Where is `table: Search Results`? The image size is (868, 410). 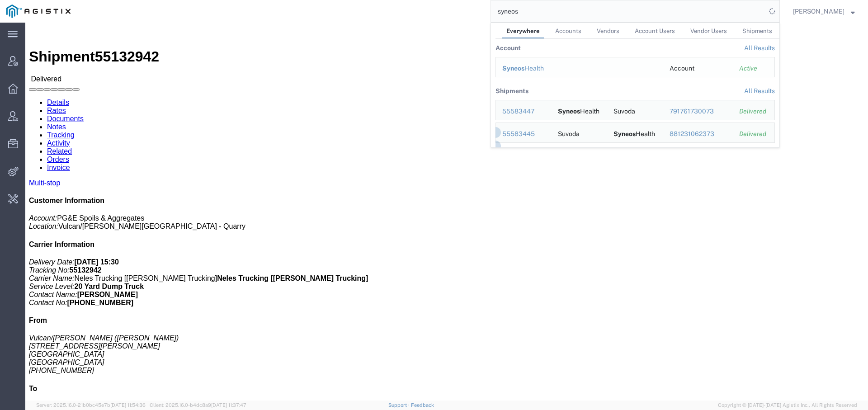
table: Search Results is located at coordinates (638, 93).